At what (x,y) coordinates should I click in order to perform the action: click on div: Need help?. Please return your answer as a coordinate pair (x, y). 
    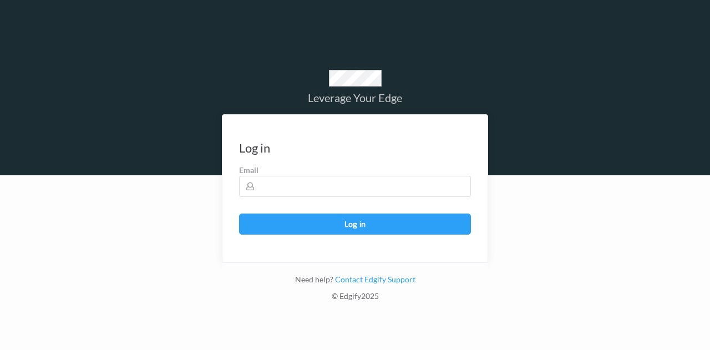
    Looking at the image, I should click on (355, 282).